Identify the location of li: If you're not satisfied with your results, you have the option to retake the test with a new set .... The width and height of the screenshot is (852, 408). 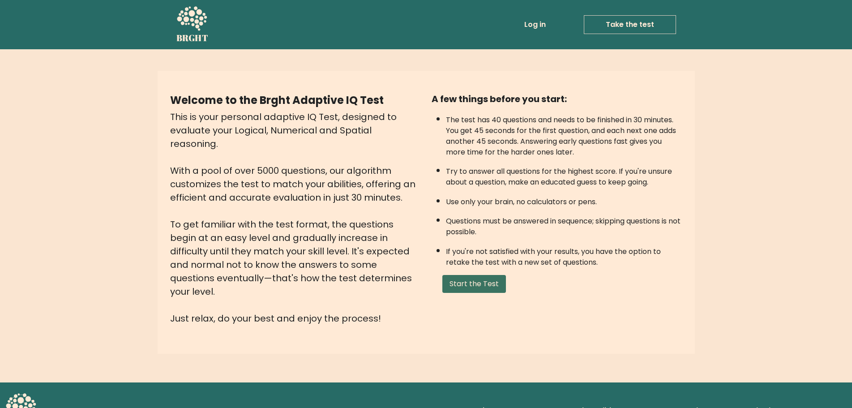
(564, 255).